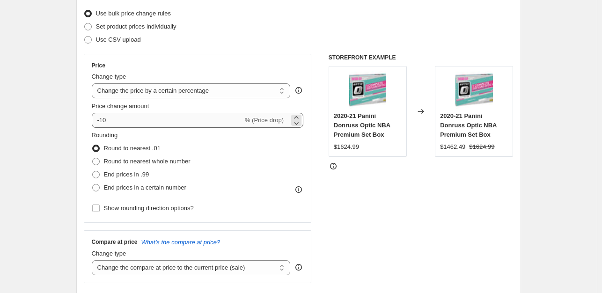 This screenshot has height=293, width=602. Describe the element at coordinates (149, 208) in the screenshot. I see `span: Show rounding direction options?` at that location.